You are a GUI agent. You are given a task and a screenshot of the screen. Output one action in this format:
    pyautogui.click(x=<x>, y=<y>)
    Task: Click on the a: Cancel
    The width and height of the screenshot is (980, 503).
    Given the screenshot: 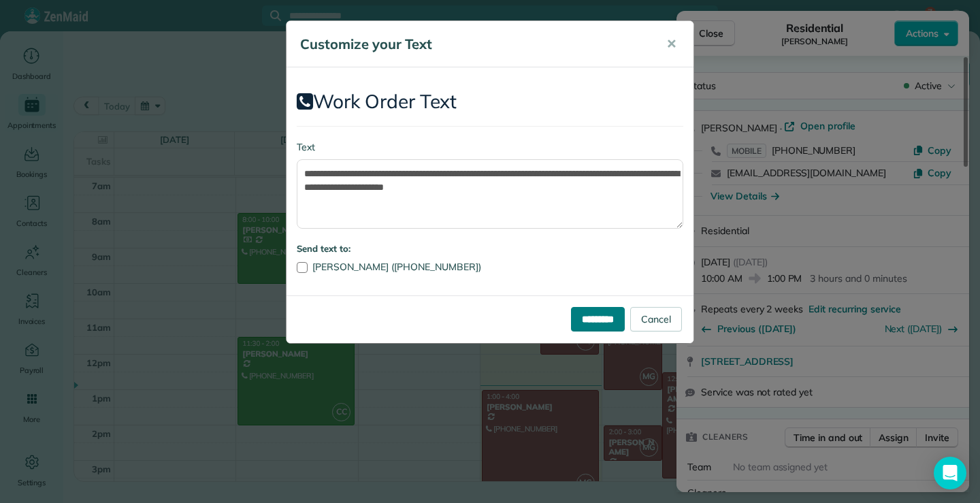 What is the action you would take?
    pyautogui.click(x=656, y=319)
    